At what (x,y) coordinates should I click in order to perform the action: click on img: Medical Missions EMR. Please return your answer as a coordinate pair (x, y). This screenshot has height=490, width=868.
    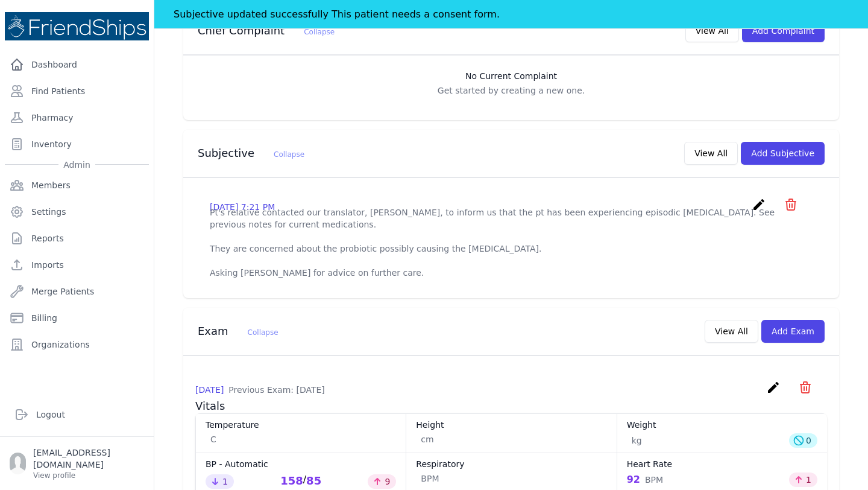
    Looking at the image, I should click on (77, 26).